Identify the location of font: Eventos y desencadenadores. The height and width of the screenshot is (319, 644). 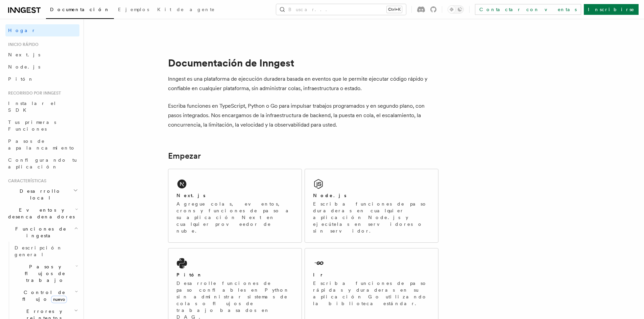
(41, 214).